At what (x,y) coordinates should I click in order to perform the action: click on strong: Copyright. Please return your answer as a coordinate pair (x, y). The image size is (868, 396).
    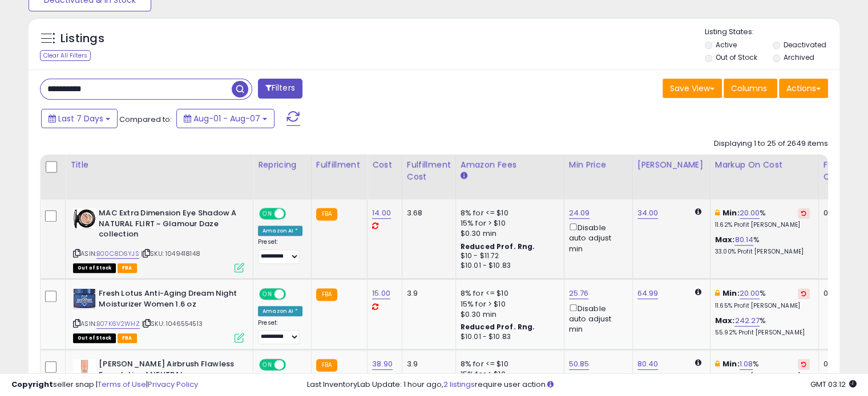
    Looking at the image, I should click on (32, 384).